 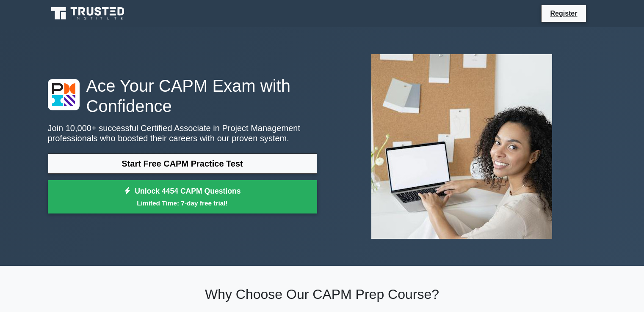 I want to click on a: Start Free CAPM Practice Test, so click(x=182, y=164).